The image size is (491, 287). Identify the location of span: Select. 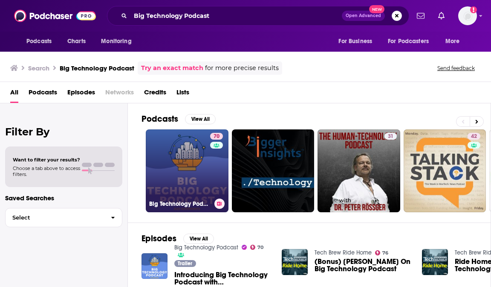
(55, 217).